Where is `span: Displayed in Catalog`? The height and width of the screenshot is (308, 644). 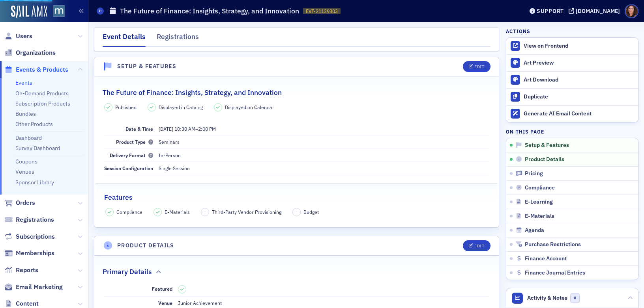 span: Displayed in Catalog is located at coordinates (181, 107).